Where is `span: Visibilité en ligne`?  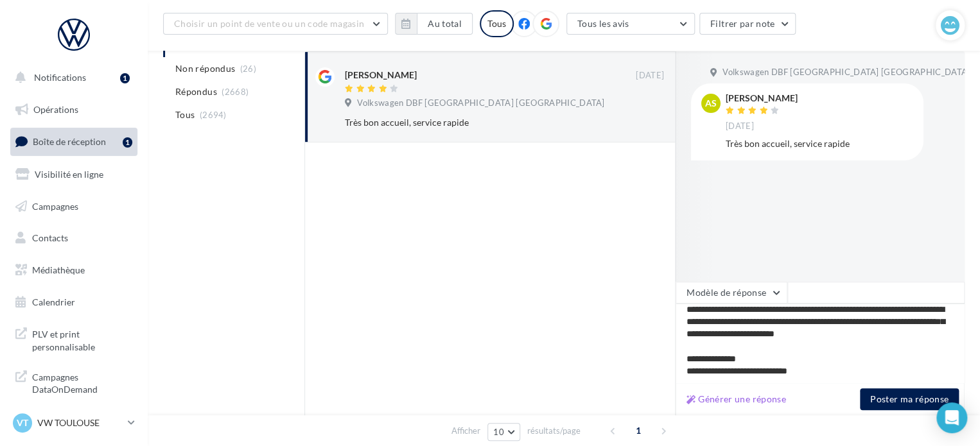 span: Visibilité en ligne is located at coordinates (69, 174).